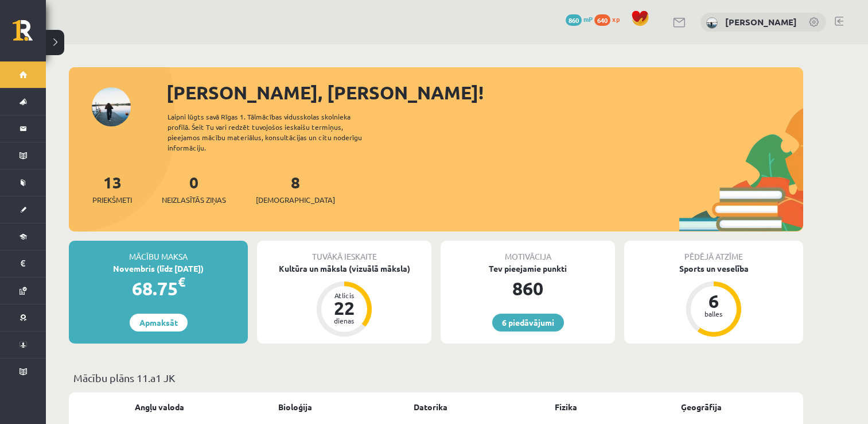 This screenshot has height=424, width=868. What do you see at coordinates (345, 295) in the screenshot?
I see `div: Atlicis` at bounding box center [345, 295].